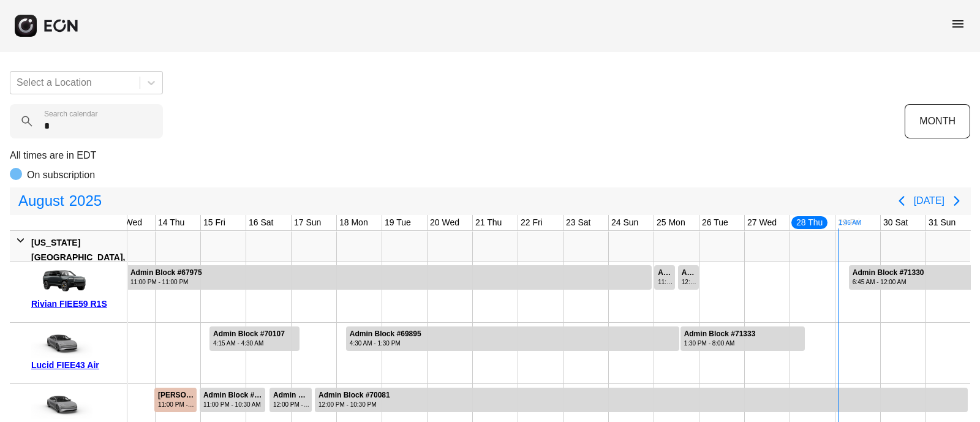 The width and height of the screenshot is (980, 422). I want to click on div: Rented for 1 days by Alexis Ghamandi Current status is late, so click(175, 398).